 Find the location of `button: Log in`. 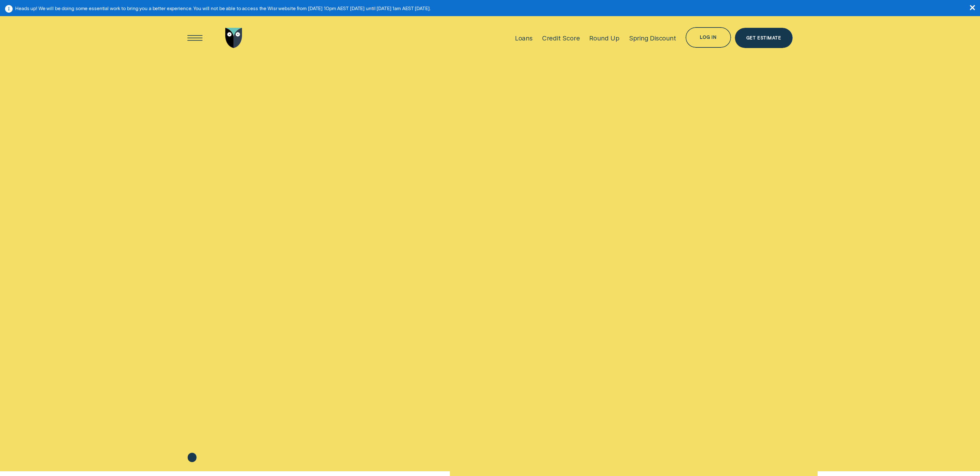

button: Log in is located at coordinates (708, 37).